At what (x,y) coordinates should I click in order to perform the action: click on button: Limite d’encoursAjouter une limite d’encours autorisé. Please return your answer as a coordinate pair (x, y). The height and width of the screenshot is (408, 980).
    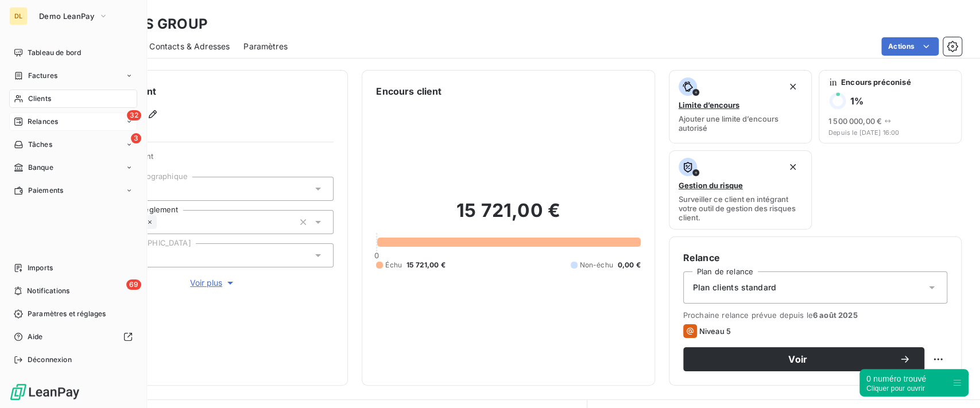
    Looking at the image, I should click on (740, 107).